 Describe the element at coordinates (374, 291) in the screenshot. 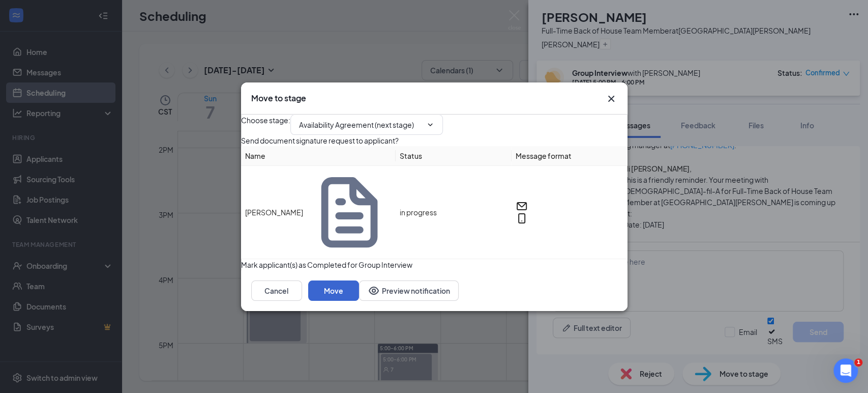

I see `svg: Eye` at that location.